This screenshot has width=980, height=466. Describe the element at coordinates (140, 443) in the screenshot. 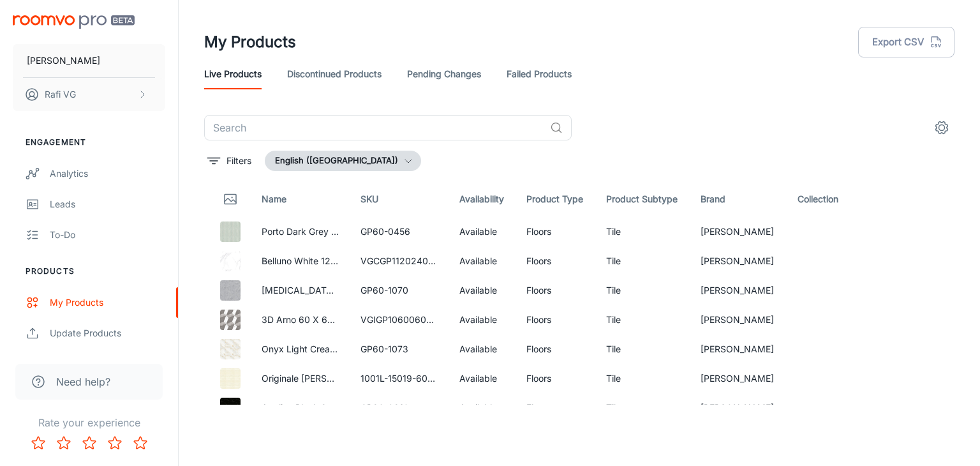

I see `button: Rate 5 star` at that location.